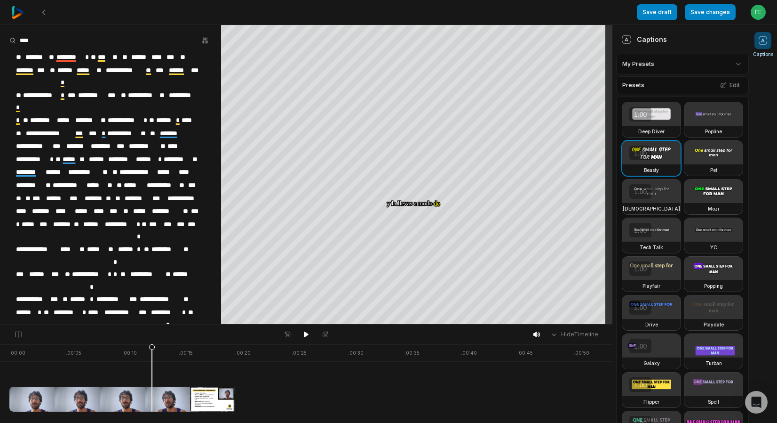 This screenshot has height=423, width=777. What do you see at coordinates (763, 54) in the screenshot?
I see `span: Captions` at bounding box center [763, 54].